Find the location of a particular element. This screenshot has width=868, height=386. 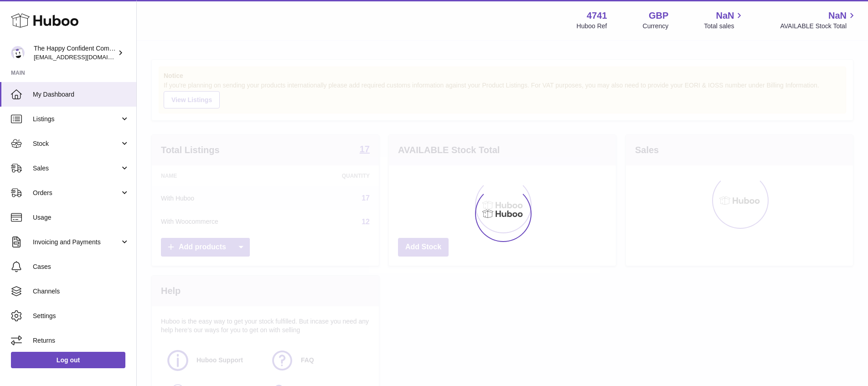

div: Currency is located at coordinates (655, 26).